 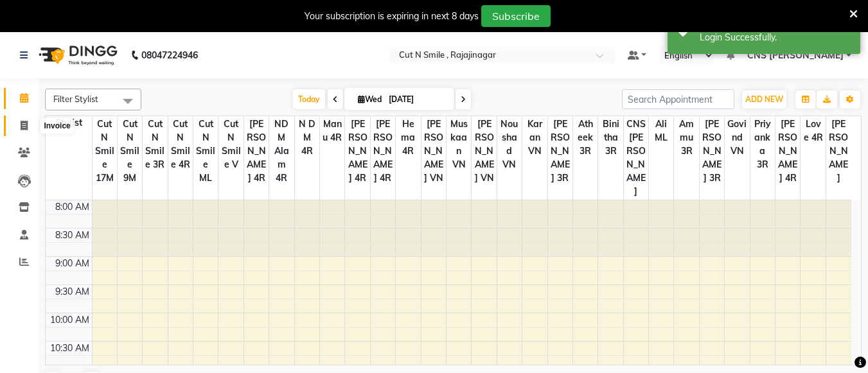 I want to click on span: Cut N Smile 9M, so click(x=129, y=150).